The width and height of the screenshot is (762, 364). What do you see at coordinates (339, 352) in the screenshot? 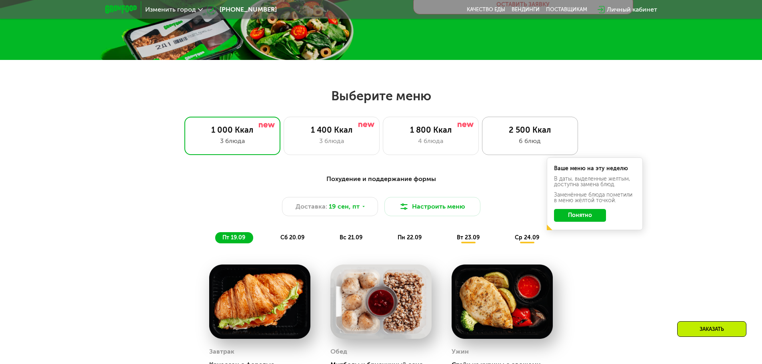
I see `div: Обед` at bounding box center [339, 352].